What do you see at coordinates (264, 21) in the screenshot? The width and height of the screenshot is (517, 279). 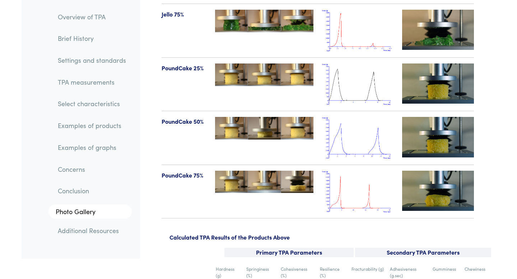 I see `img: jello-75-123-tpa.jpg` at bounding box center [264, 21].